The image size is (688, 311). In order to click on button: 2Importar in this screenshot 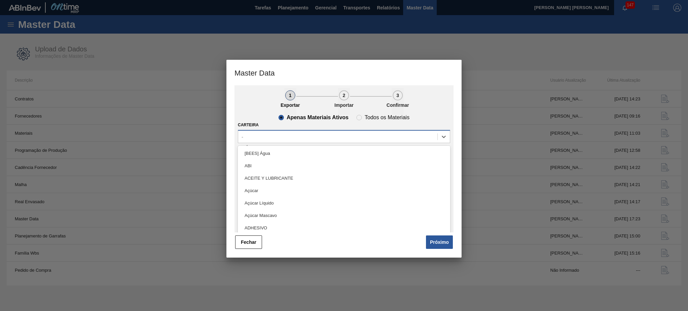, I will do `click(344, 101)`.